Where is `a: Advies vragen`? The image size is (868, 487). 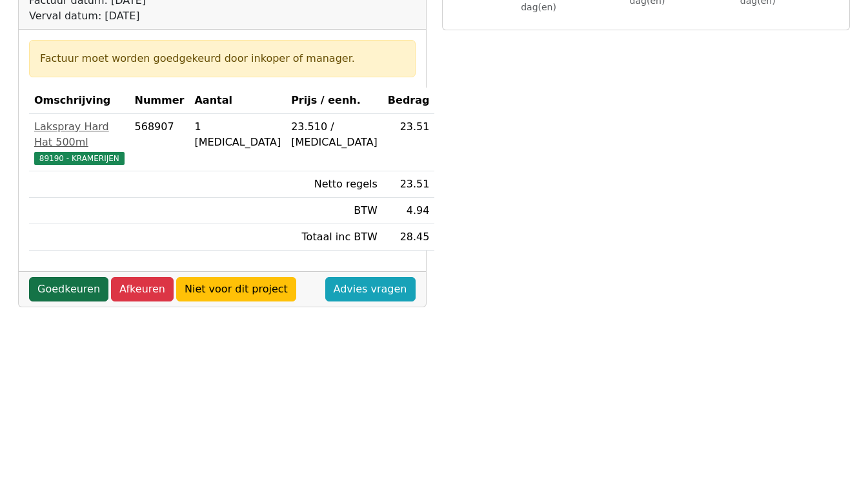
a: Advies vragen is located at coordinates (370, 290).